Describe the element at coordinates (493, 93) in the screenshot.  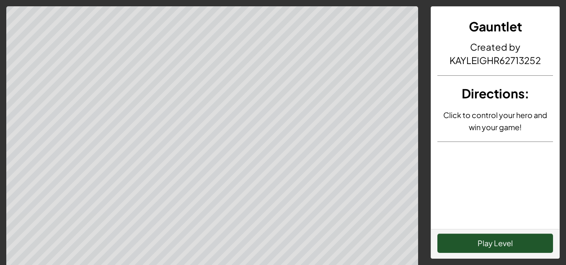
I see `span: Directions` at that location.